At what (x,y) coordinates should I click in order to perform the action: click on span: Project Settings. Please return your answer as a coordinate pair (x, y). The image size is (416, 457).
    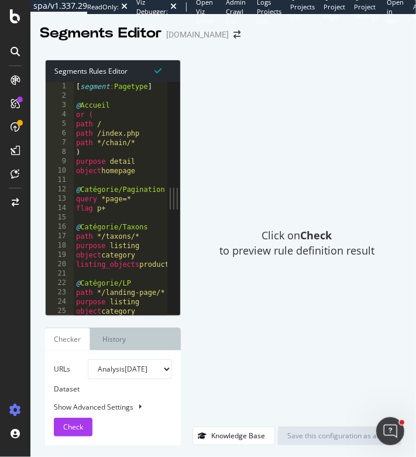
    Looking at the image, I should click on (365, 11).